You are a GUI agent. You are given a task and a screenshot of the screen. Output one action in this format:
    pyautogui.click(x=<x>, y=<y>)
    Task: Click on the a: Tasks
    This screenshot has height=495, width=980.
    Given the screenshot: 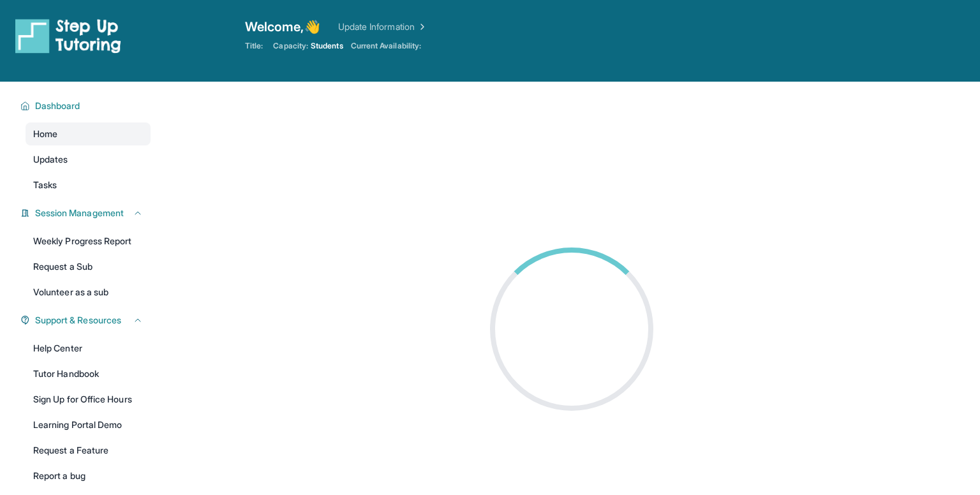 What is the action you would take?
    pyautogui.click(x=88, y=185)
    